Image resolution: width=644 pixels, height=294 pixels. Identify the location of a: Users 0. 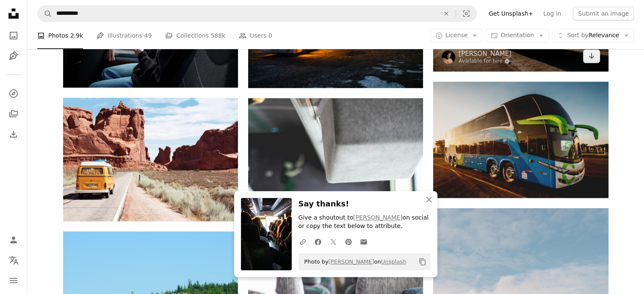
(255, 36).